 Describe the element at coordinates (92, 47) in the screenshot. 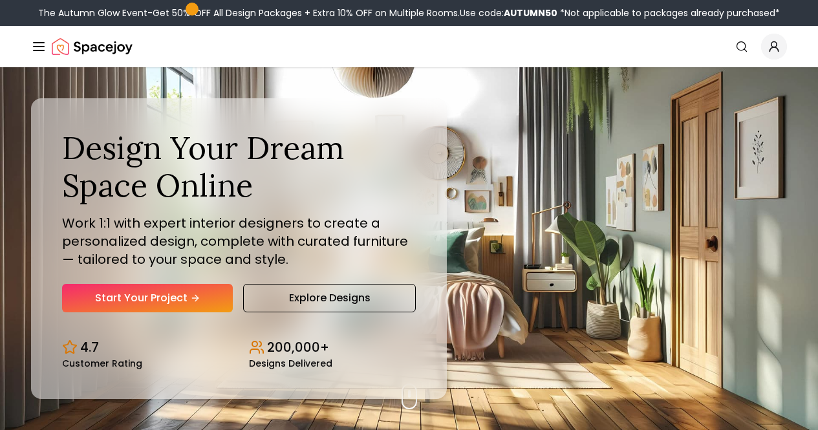

I see `a: Spacejoy` at that location.